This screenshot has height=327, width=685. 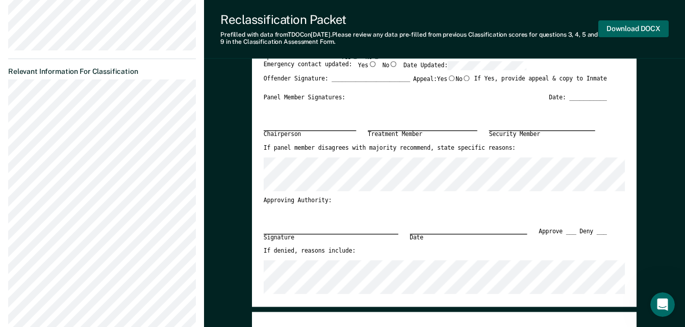 I want to click on div: Chairperson, so click(x=309, y=135).